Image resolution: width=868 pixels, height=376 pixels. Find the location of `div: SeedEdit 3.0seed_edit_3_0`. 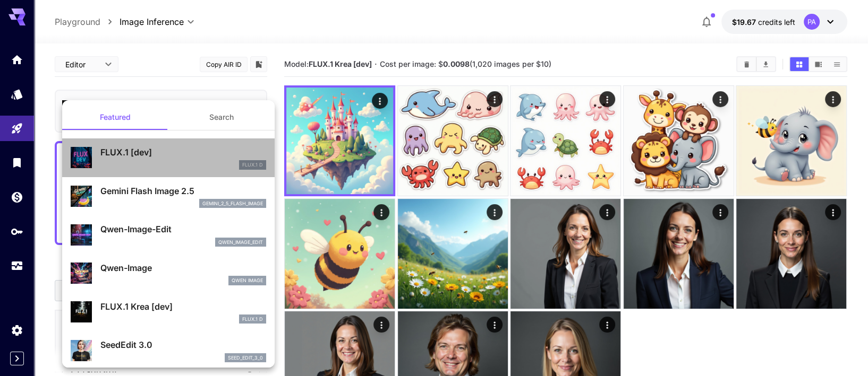

div: SeedEdit 3.0seed_edit_3_0 is located at coordinates (168, 350).